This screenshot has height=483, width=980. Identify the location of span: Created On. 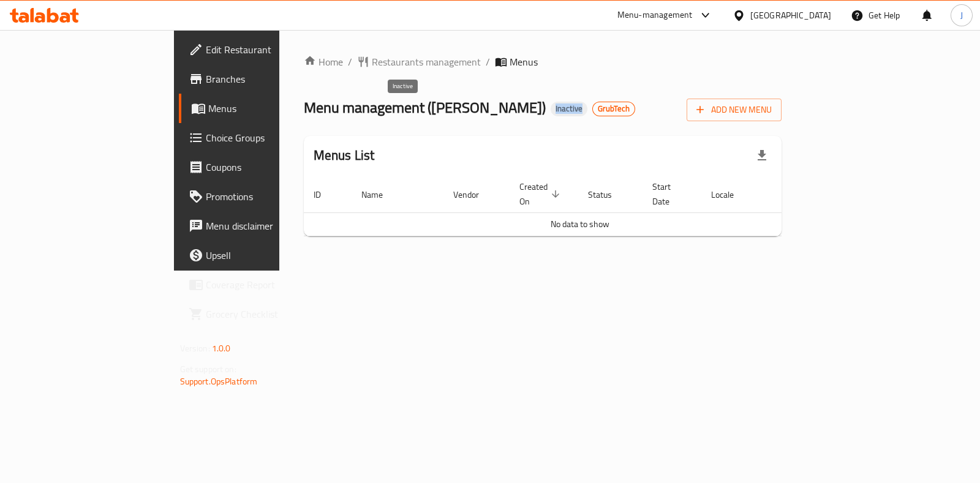
(542, 194).